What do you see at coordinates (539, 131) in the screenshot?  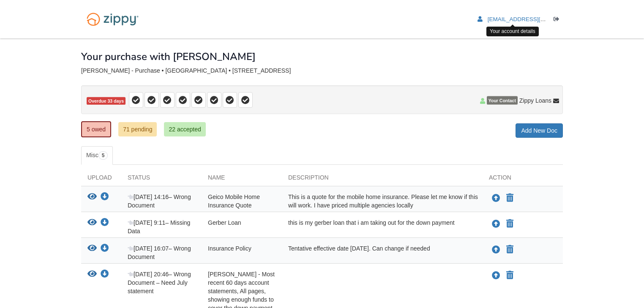 I see `a: Add New Doc` at bounding box center [539, 131].